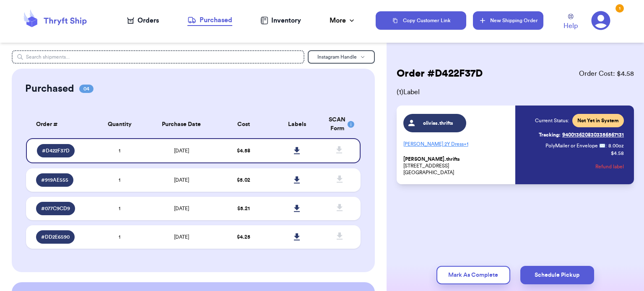 This screenshot has height=291, width=644. What do you see at coordinates (617, 153) in the screenshot?
I see `p: $ 4.58` at bounding box center [617, 153].